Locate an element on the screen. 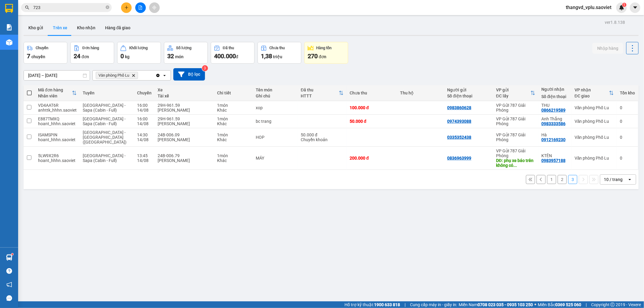 The image size is (644, 308). th: Toggle SortBy is located at coordinates (594, 93).